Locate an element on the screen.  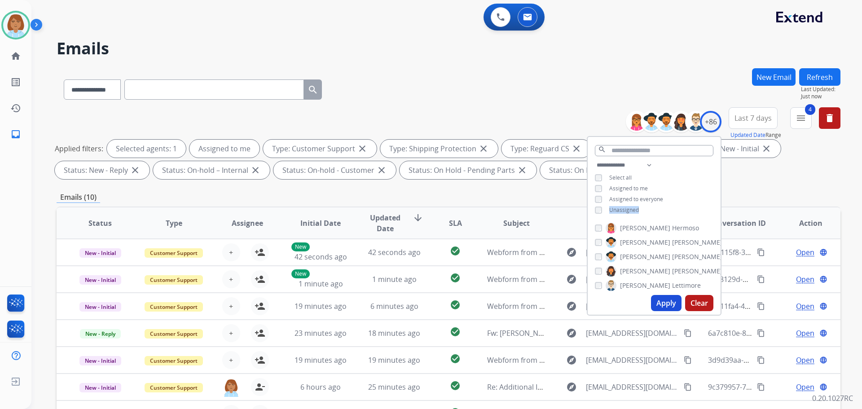
div: Type: Customer Support is located at coordinates (320, 149).